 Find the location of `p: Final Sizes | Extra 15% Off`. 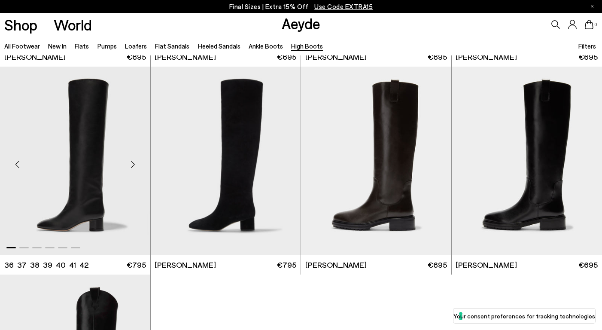

p: Final Sizes | Extra 15% Off is located at coordinates (301, 6).